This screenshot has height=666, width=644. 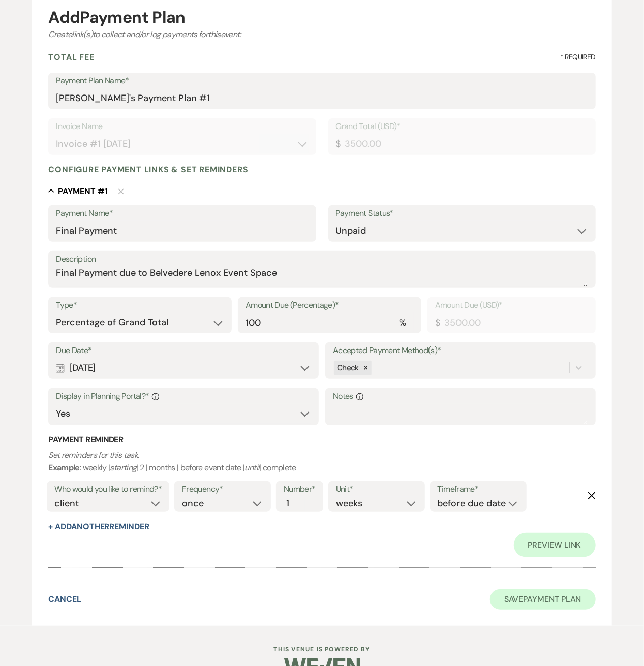 What do you see at coordinates (478, 489) in the screenshot?
I see `label: Timeframe*` at bounding box center [478, 489].